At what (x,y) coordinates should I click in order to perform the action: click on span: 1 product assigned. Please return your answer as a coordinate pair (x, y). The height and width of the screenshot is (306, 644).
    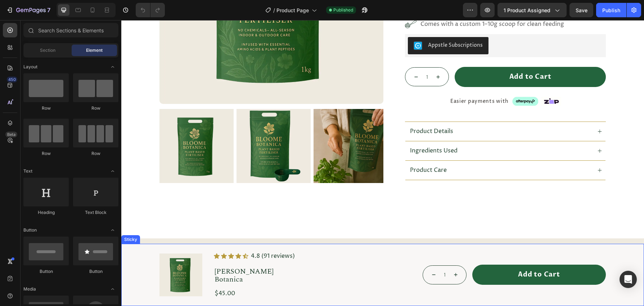
    Looking at the image, I should click on (527, 10).